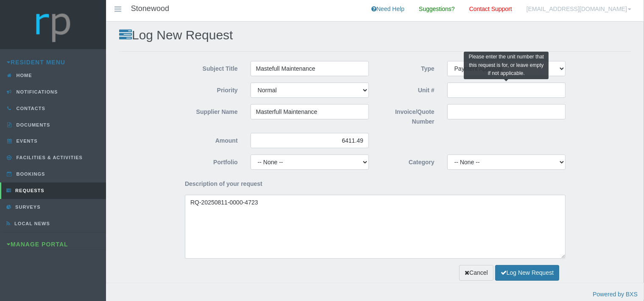 The width and height of the screenshot is (644, 301). What do you see at coordinates (23, 75) in the screenshot?
I see `span: Home` at bounding box center [23, 75].